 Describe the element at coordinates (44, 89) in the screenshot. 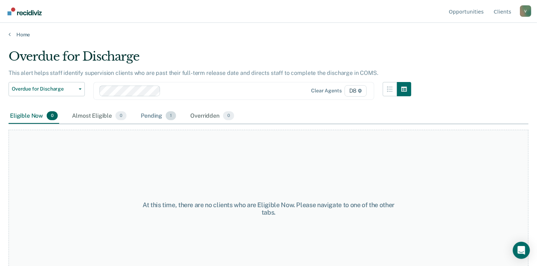

I see `span: Overdue for Discharge` at that location.